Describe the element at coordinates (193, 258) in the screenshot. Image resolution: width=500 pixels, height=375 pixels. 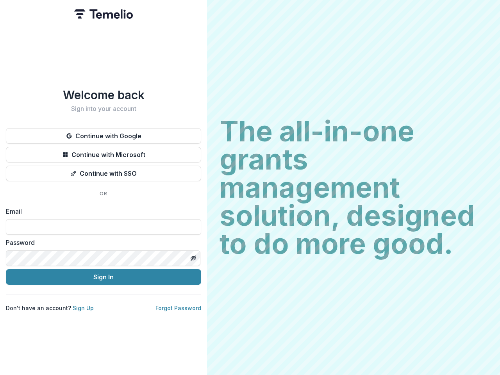
I see `button: Toggle password visibility` at that location.